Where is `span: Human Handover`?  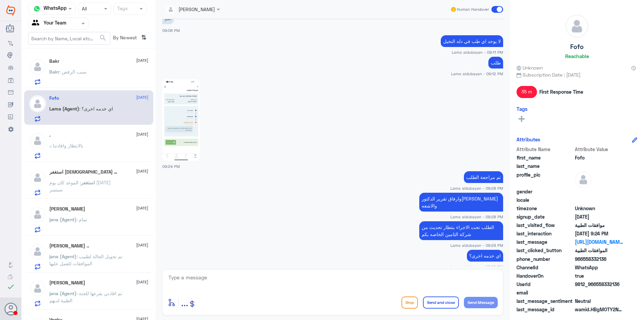 span: Human Handover is located at coordinates (473, 9).